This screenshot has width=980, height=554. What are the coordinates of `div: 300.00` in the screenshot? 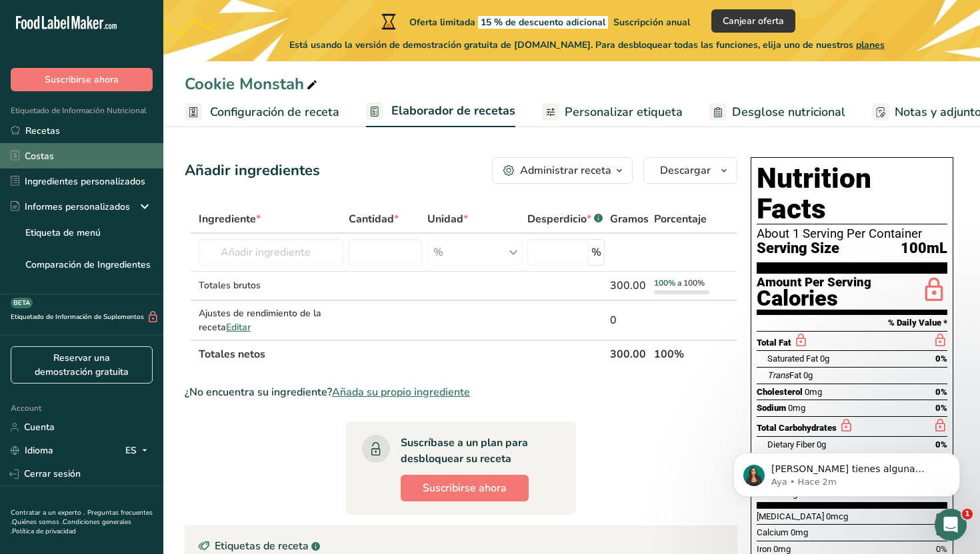 It's located at (630, 285).